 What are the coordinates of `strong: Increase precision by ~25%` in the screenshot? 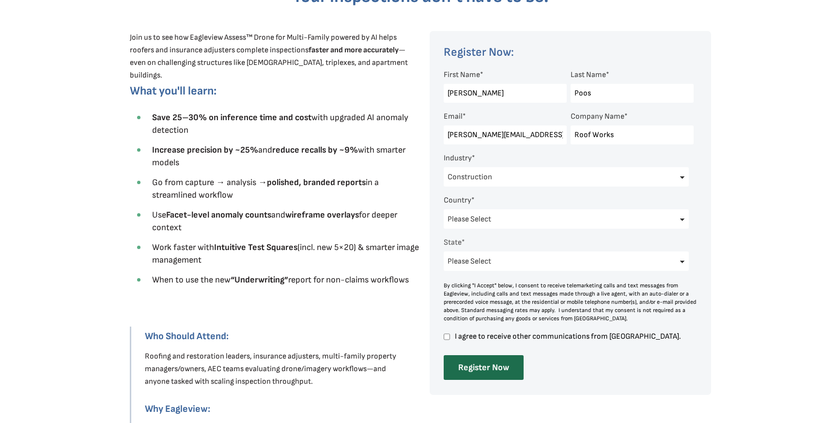 It's located at (205, 150).